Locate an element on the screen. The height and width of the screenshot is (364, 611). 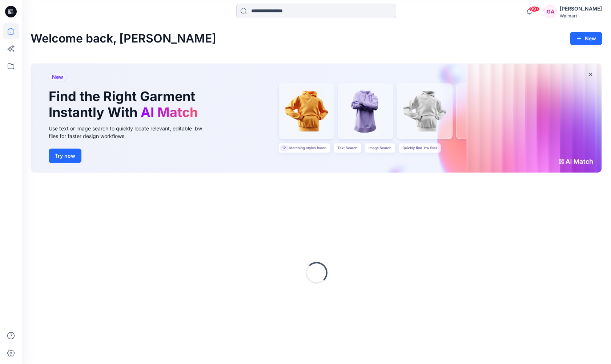
div: Use text or image search to quickly locate relevant, editable .bw files for faster design workflows. is located at coordinates (131, 132).